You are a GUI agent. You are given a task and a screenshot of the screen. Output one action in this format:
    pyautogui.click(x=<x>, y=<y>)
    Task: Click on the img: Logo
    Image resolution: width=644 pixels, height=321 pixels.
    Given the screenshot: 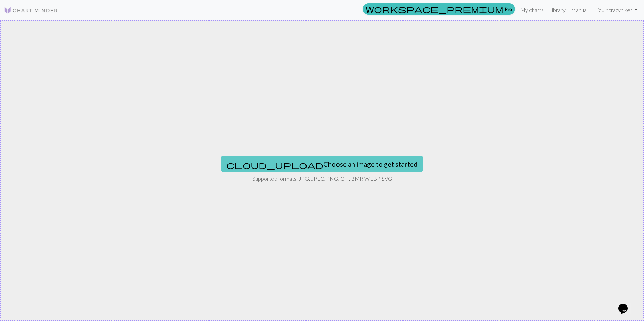 What is the action you would take?
    pyautogui.click(x=31, y=11)
    